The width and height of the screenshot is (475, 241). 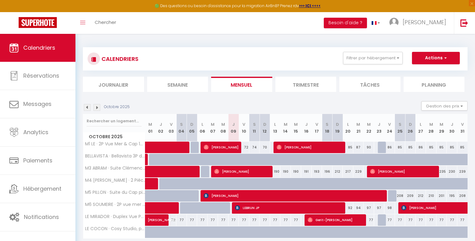 I want to click on th: 02, so click(x=161, y=128).